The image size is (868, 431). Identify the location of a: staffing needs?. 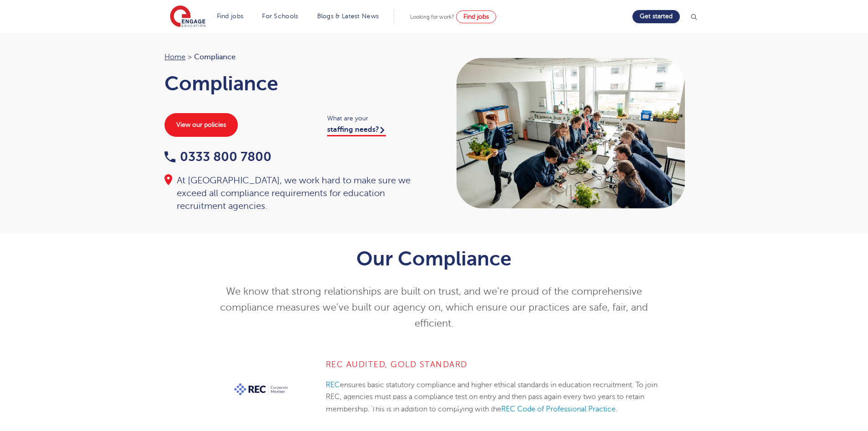
(357, 131).